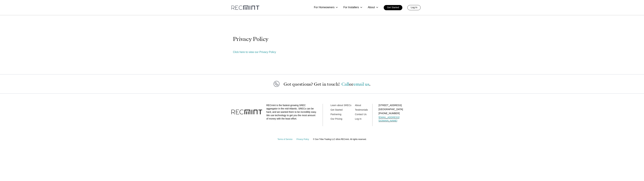  What do you see at coordinates (361, 84) in the screenshot?
I see `a: email us` at bounding box center [361, 84].